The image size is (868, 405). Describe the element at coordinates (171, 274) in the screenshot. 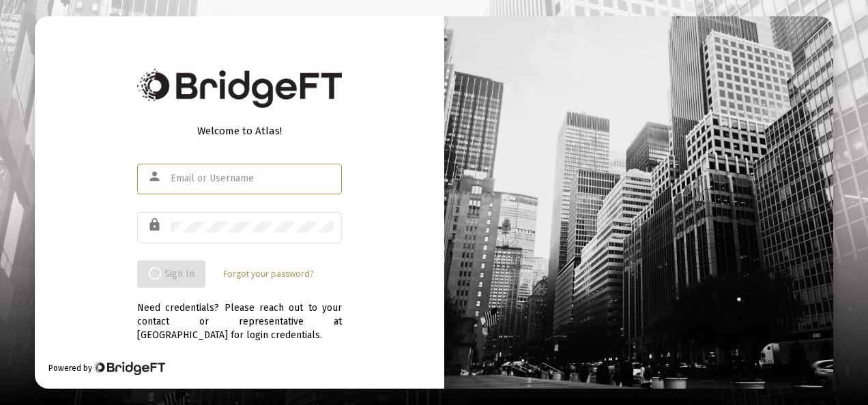

I see `button: Sign In` at that location.